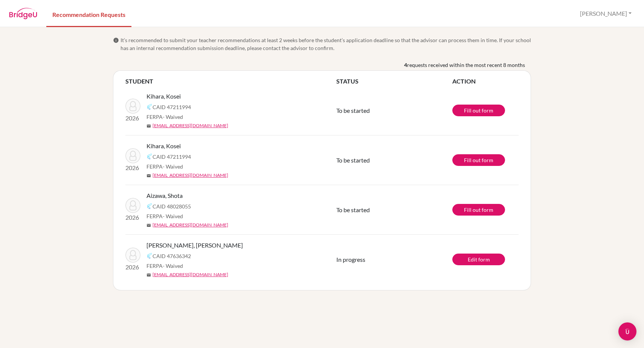 The height and width of the screenshot is (348, 644). Describe the element at coordinates (165, 196) in the screenshot. I see `span: Aizawa, Shota` at that location.